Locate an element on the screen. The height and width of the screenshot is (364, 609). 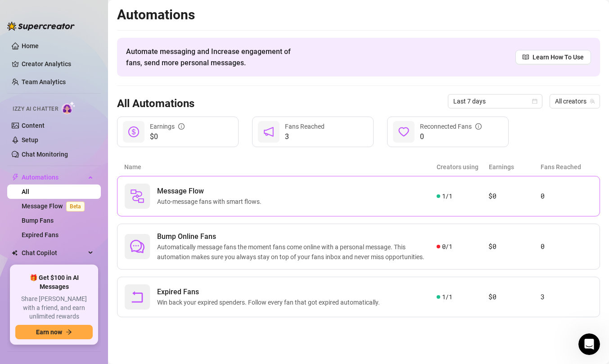
div: I see—thanks for pointing that out. Could you please share the user IDs of those two fans so I ca... is located at coordinates (77, 121).